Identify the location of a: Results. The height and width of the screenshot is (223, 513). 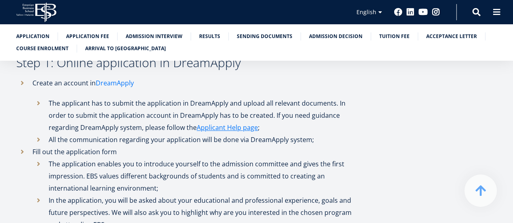
(210, 36).